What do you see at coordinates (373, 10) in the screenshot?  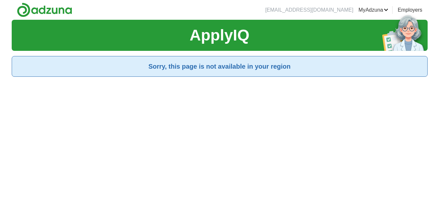 I see `a: MyAdzuna` at bounding box center [373, 10].